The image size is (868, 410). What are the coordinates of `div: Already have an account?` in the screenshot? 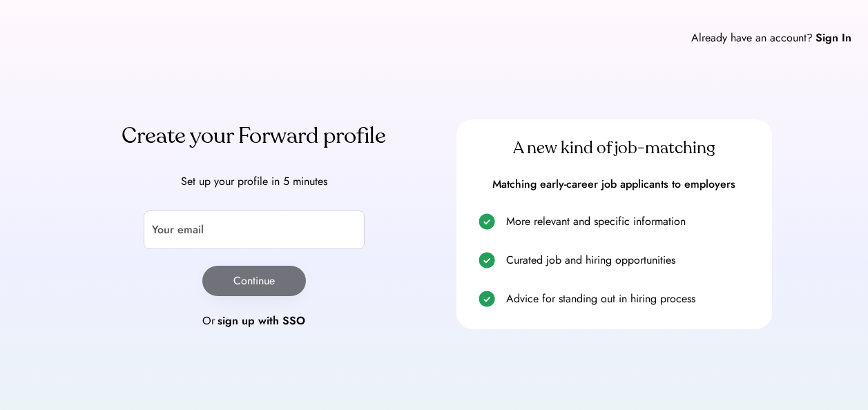 It's located at (752, 38).